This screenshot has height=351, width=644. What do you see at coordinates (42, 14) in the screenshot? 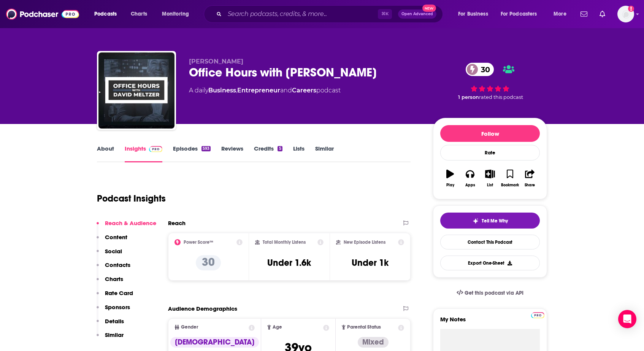
I see `a: Podchaser - Follow, Share and Rate Podcasts` at bounding box center [42, 14].